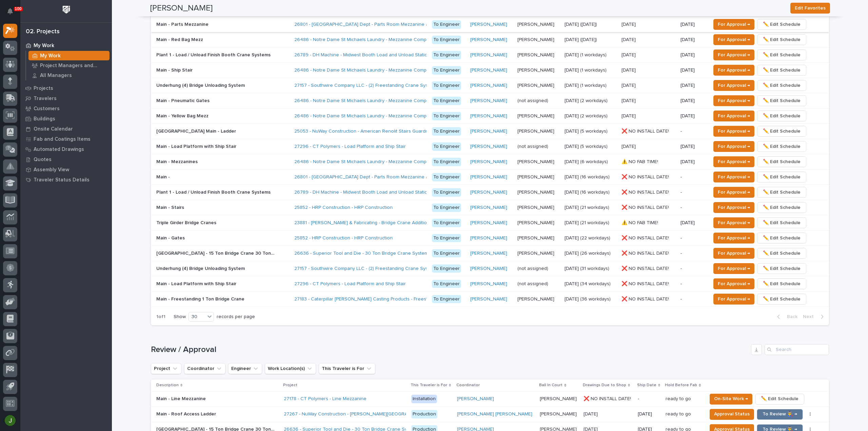 This screenshot has width=868, height=431. Describe the element at coordinates (178, 161) in the screenshot. I see `p: Main - Mezzanines` at that location.